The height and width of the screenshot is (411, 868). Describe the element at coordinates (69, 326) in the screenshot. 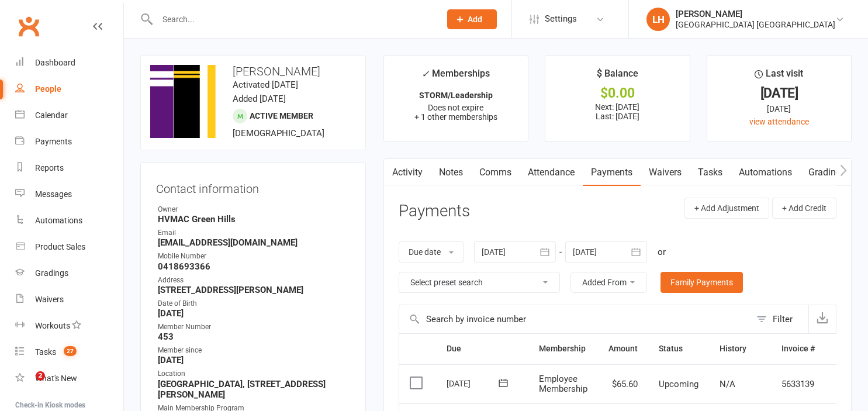

I see `a: Workouts` at that location.